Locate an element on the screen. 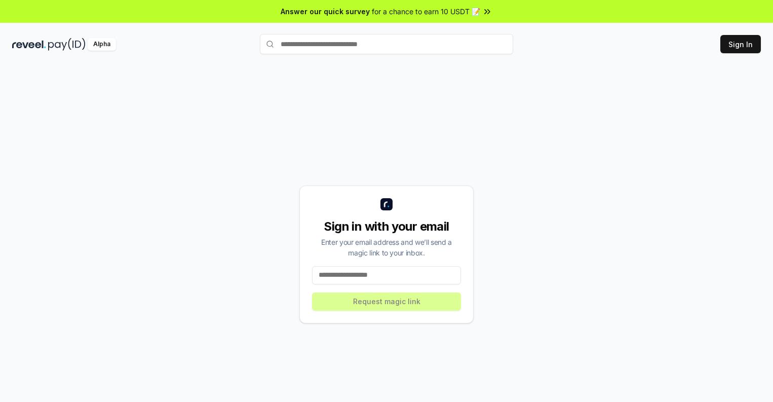 Image resolution: width=773 pixels, height=402 pixels. img: reveel_dark is located at coordinates (29, 44).